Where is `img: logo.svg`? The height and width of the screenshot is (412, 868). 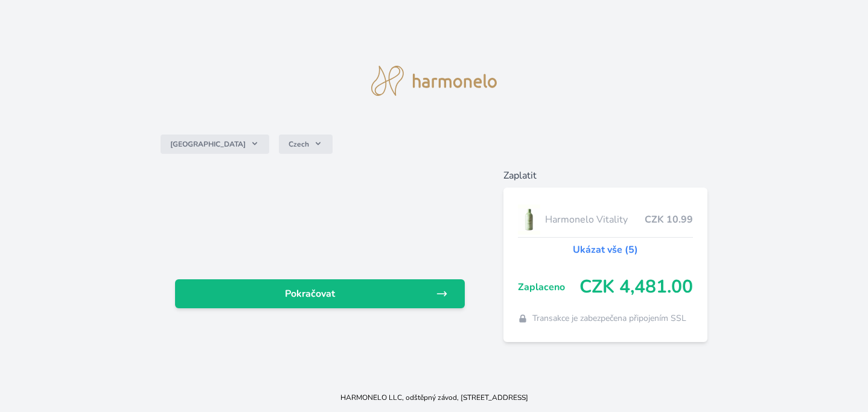 img: logo.svg is located at coordinates (434, 81).